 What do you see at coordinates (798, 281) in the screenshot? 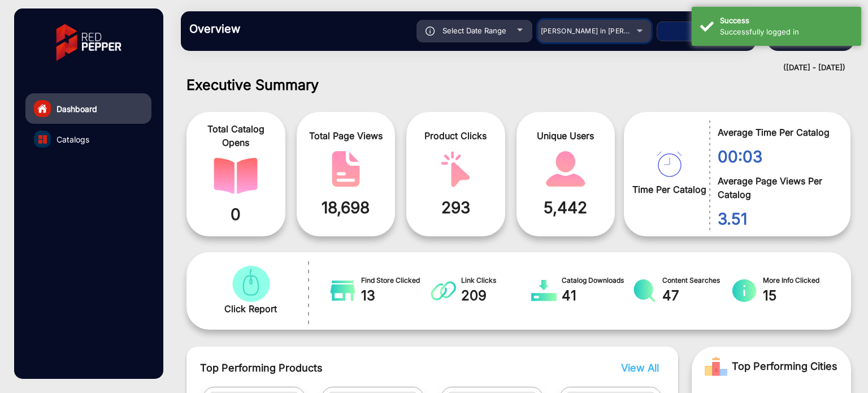
I see `span: More Info Clicked` at bounding box center [798, 281].